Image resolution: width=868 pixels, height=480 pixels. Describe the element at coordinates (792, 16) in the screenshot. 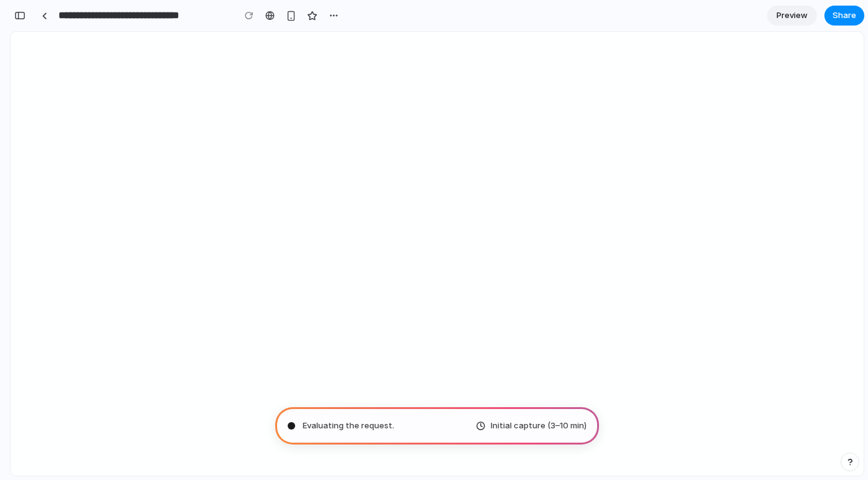

I see `span: Preview` at that location.